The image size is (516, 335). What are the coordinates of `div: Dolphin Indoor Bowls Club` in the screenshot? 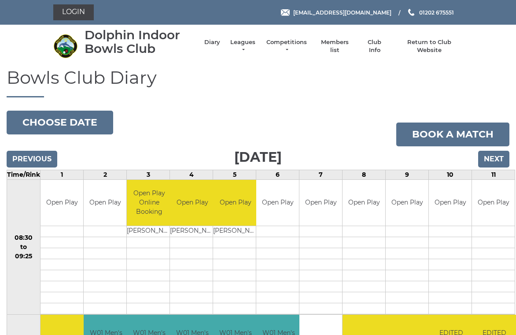 It's located at (140, 42).